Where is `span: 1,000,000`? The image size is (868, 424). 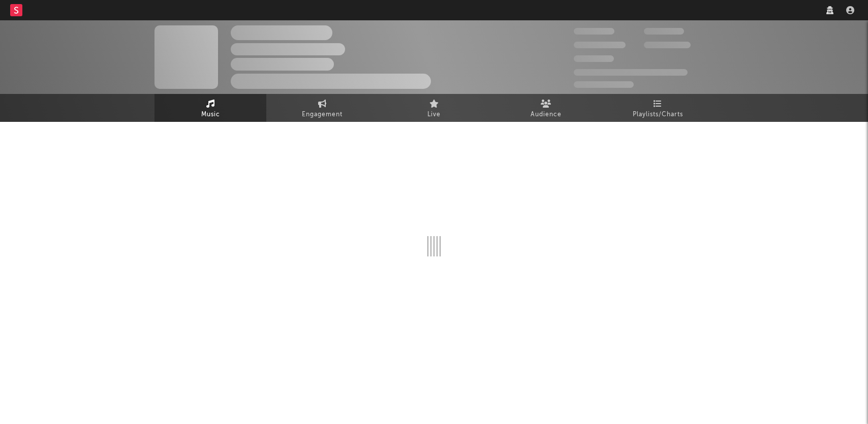 span: 1,000,000 is located at coordinates (667, 45).